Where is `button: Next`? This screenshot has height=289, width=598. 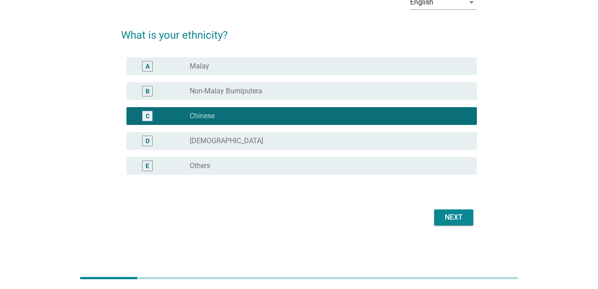
button: Next is located at coordinates (454, 218).